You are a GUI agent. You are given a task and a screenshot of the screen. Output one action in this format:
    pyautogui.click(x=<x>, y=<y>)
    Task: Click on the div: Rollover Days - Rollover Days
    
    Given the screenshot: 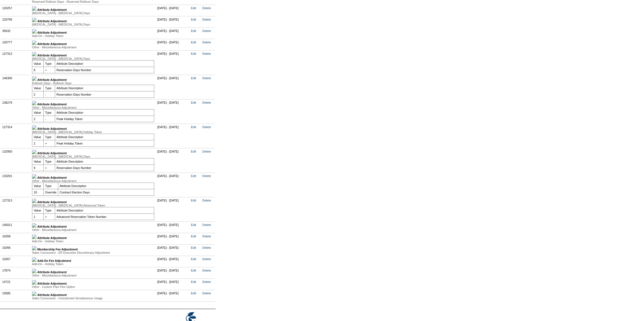 What is the action you would take?
    pyautogui.click(x=93, y=83)
    